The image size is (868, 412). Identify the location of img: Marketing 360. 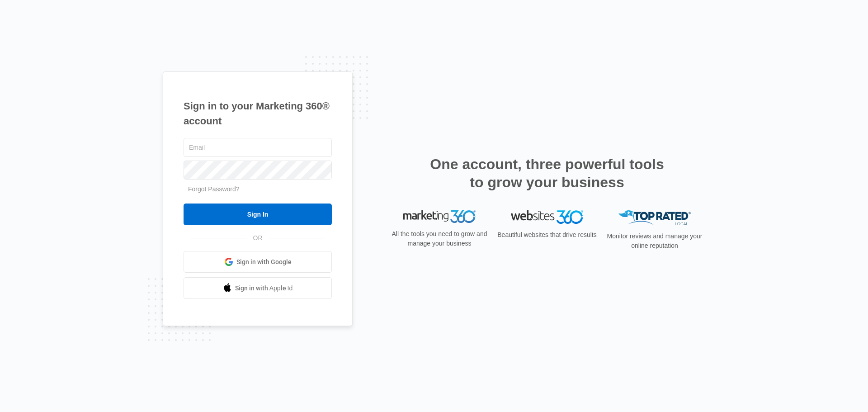
(439, 216).